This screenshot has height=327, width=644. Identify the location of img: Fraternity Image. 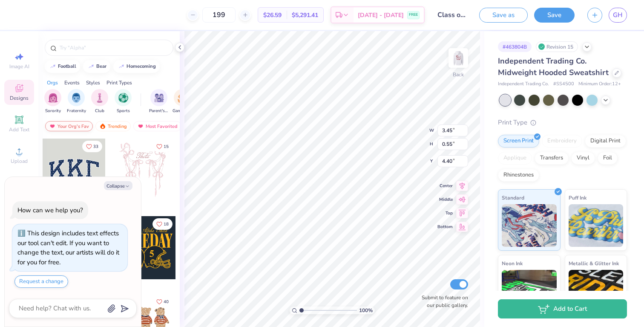
(76, 98).